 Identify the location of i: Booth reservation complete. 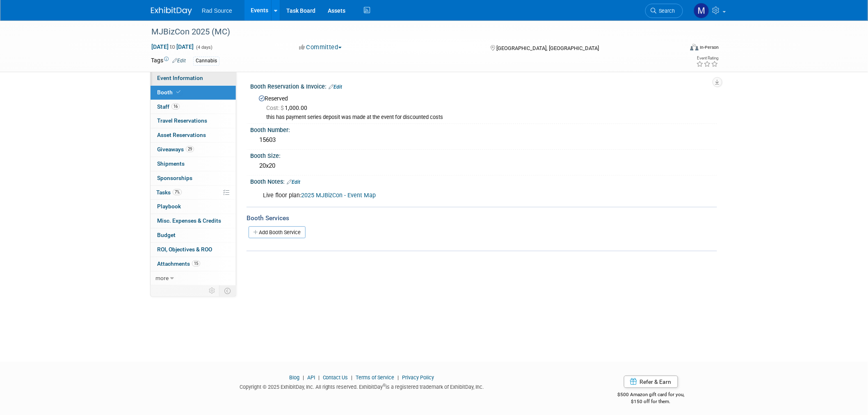
(179, 92).